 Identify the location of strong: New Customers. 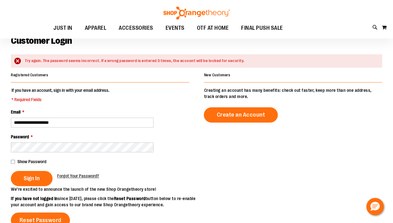
(217, 75).